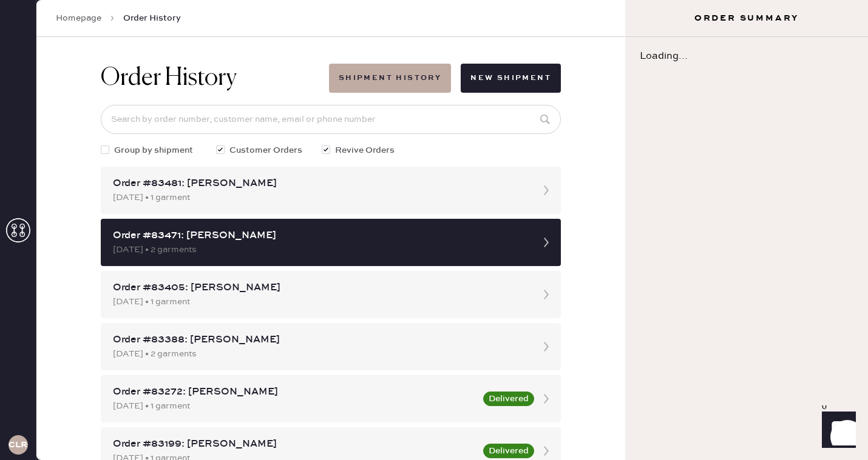 The image size is (868, 460). Describe the element at coordinates (17, 445) in the screenshot. I see `h3: CLR` at that location.